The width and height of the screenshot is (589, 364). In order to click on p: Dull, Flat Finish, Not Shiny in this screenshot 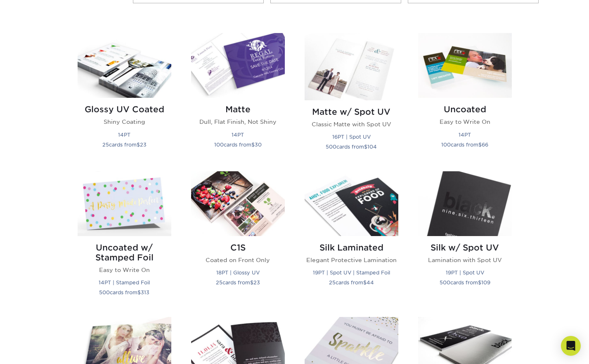, I will do `click(238, 121)`.